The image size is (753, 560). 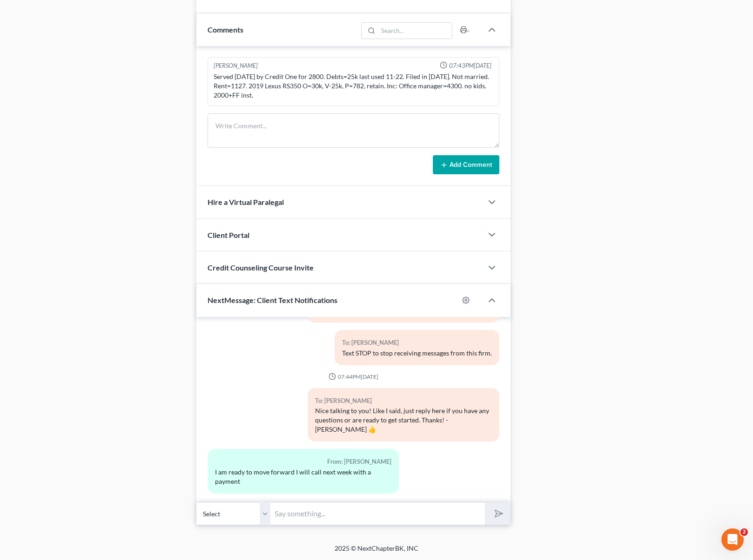 I want to click on div: I am ready to move forward I will call next week with a payment, so click(x=303, y=477).